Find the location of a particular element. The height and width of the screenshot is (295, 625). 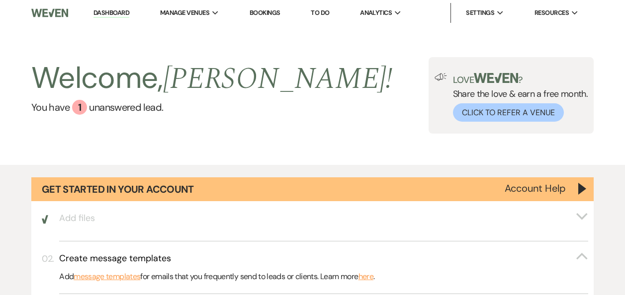

button: Click to Refer a Venue is located at coordinates (508, 112).